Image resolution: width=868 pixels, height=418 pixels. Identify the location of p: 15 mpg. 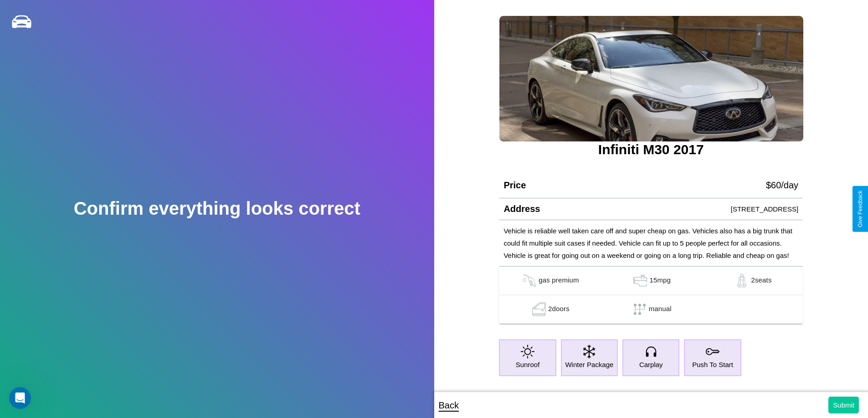
(660, 281).